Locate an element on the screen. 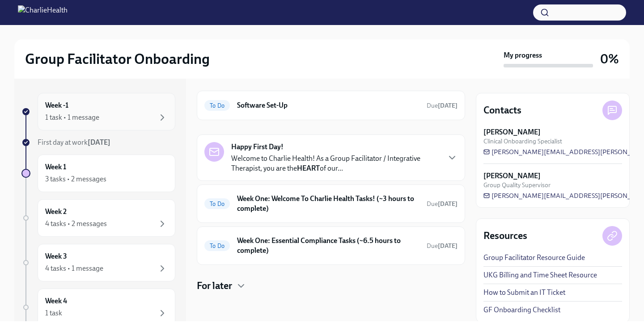  a: UKG Billing and Time Sheet Resource is located at coordinates (540, 276).